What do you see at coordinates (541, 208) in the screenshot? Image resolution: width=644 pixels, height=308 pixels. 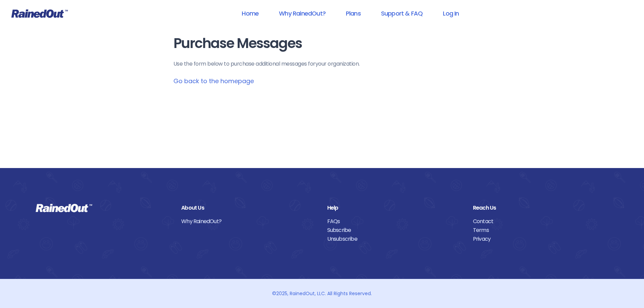 I see `div: Reach Us` at bounding box center [541, 208].